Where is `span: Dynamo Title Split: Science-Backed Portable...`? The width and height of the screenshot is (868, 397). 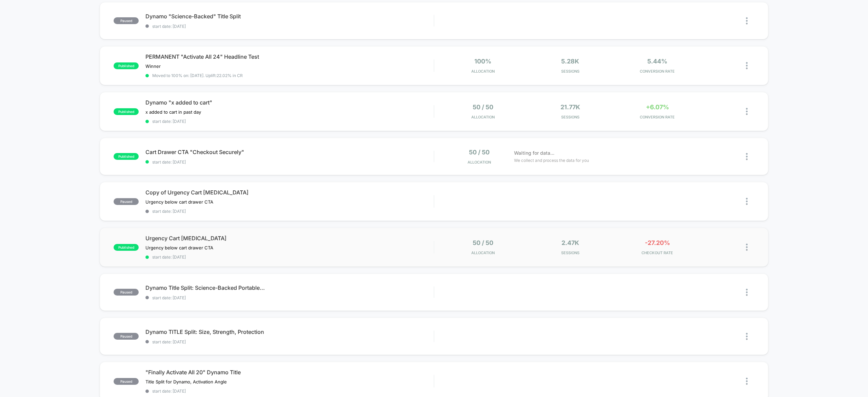
span: Dynamo Title Split: Science-Backed Portable... is located at coordinates (290, 288).